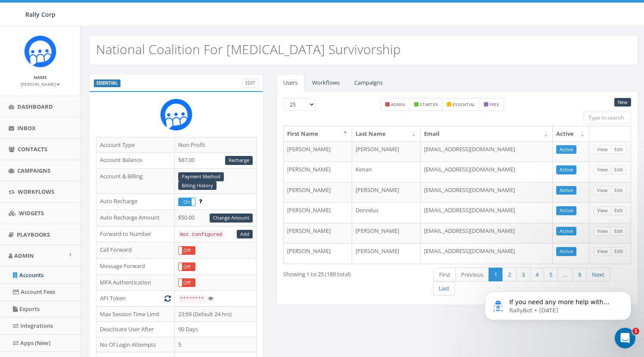 The width and height of the screenshot is (644, 357). Describe the element at coordinates (486, 134) in the screenshot. I see `th: Email: activate to sort column ascending` at that location.